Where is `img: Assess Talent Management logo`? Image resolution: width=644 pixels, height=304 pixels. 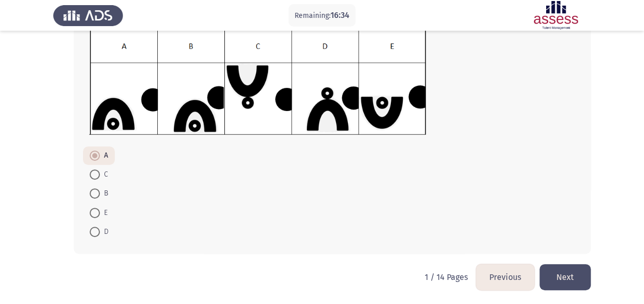 img: Assess Talent Management logo is located at coordinates (88, 15).